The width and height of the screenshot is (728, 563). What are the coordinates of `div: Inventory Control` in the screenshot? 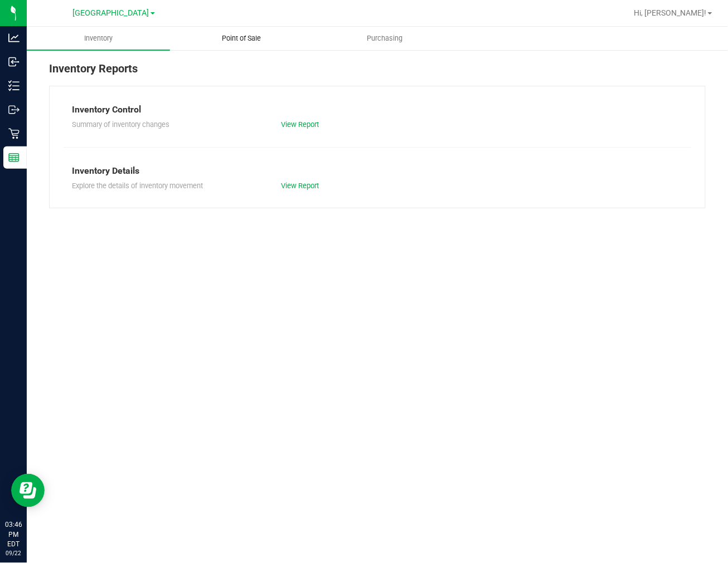 It's located at (377, 110).